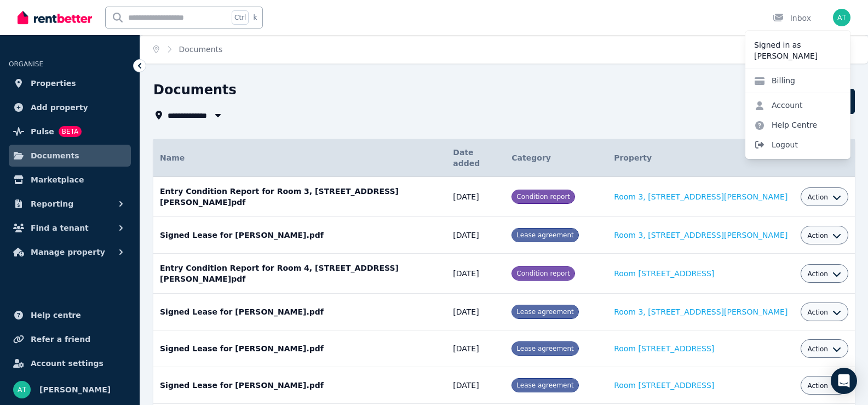  What do you see at coordinates (60, 339) in the screenshot?
I see `span: Refer a friend` at bounding box center [60, 339].